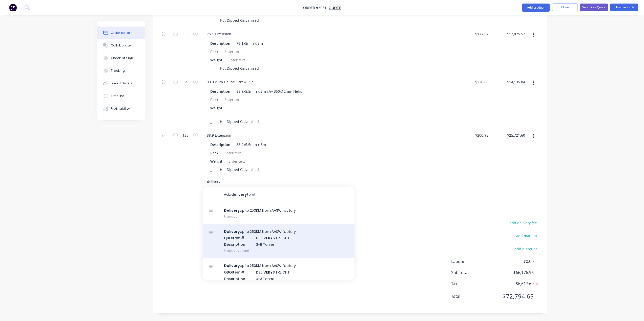  Describe the element at coordinates (251, 145) in the screenshot. I see `div: 88.9x5.5mm x 3m` at that location.